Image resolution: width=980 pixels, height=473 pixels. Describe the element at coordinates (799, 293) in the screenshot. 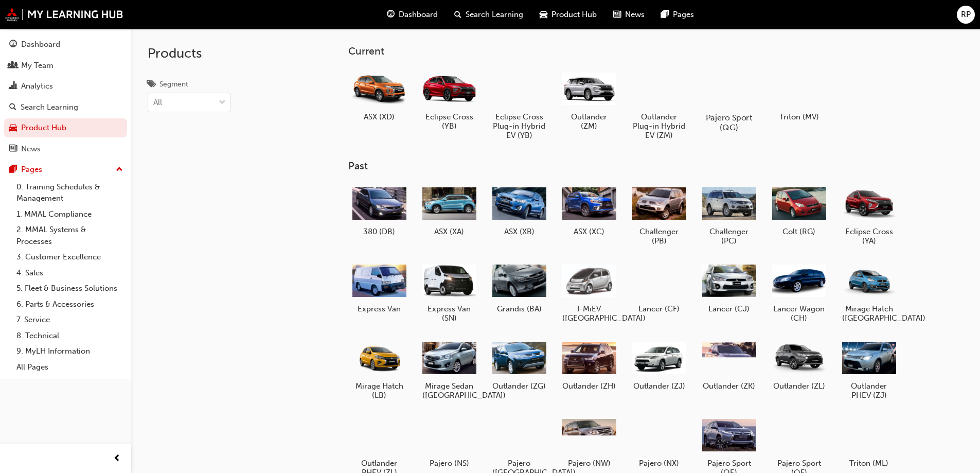

I see `a: Lancer Wagon (CH)` at that location.